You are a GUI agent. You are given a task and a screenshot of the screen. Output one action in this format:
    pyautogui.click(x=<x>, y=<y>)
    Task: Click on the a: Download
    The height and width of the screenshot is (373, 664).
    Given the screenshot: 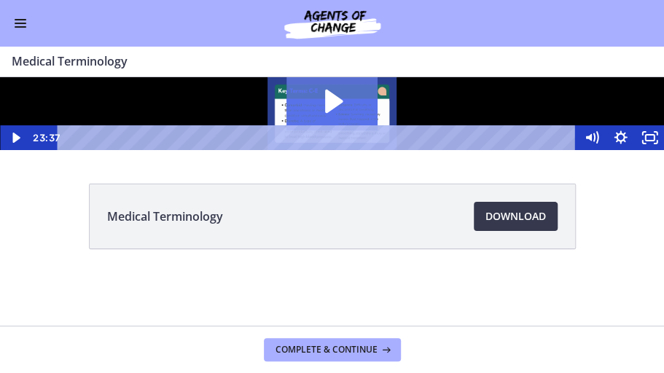 What is the action you would take?
    pyautogui.click(x=515, y=216)
    